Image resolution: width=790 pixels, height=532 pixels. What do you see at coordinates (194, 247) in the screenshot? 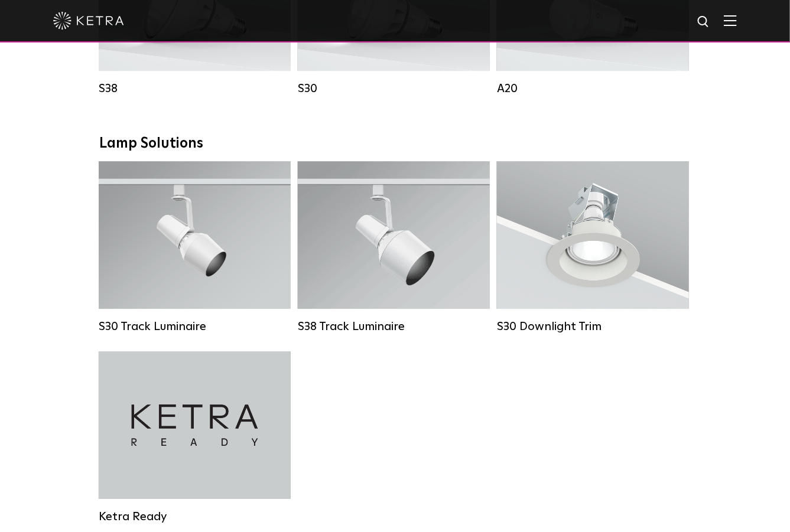
I see `a: S30 Track Luminaire Lumen Output:1100Colors:White / BlackBeam Angles:15° / 25° / 40° / 60° / 90°W...` at bounding box center [194, 247].